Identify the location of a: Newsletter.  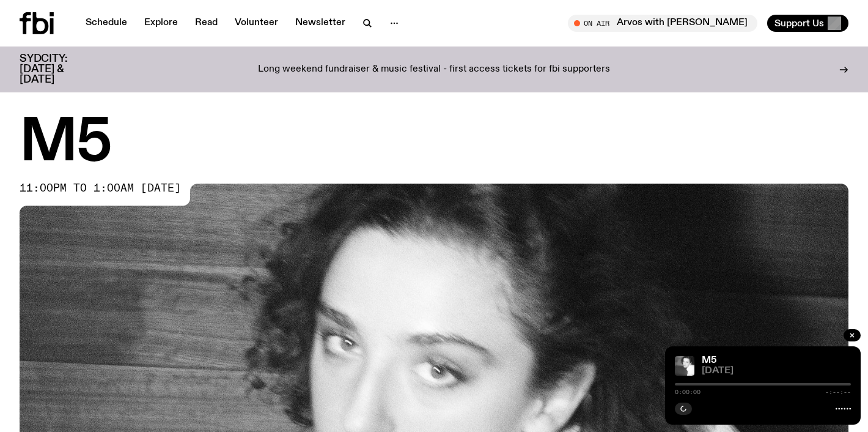
(320, 23).